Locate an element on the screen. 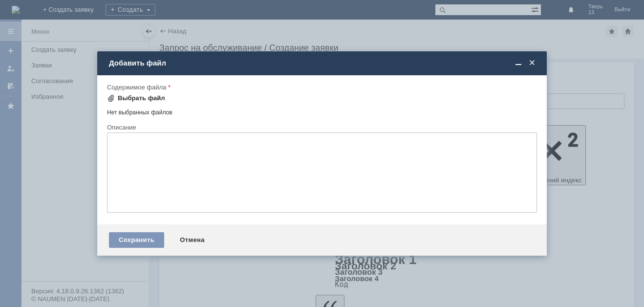  span: Закрыть is located at coordinates (532, 63).